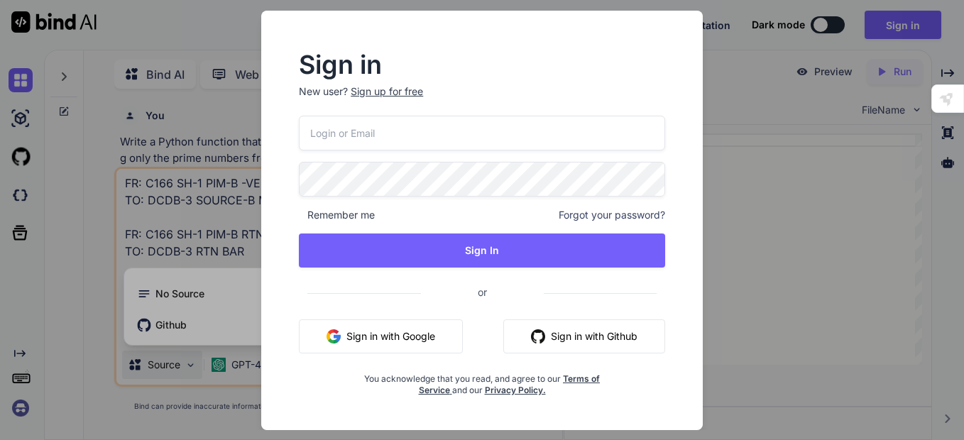 The height and width of the screenshot is (440, 964). What do you see at coordinates (482, 292) in the screenshot?
I see `span: or` at bounding box center [482, 292].